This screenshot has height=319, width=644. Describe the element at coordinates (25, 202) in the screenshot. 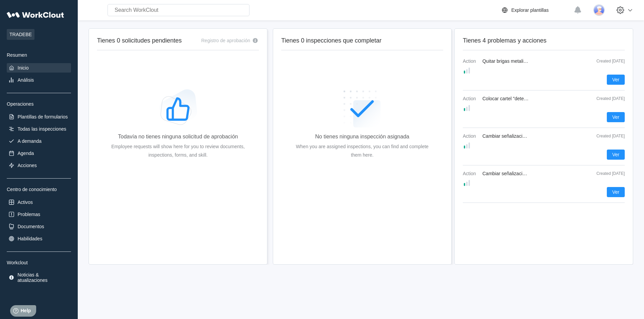

I see `div: Activos` at that location.